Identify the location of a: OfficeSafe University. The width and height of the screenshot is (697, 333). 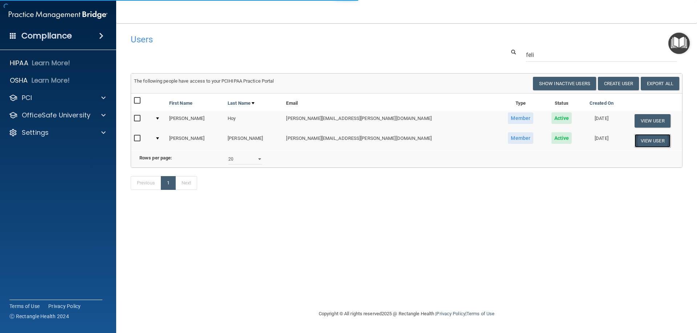
(57, 115).